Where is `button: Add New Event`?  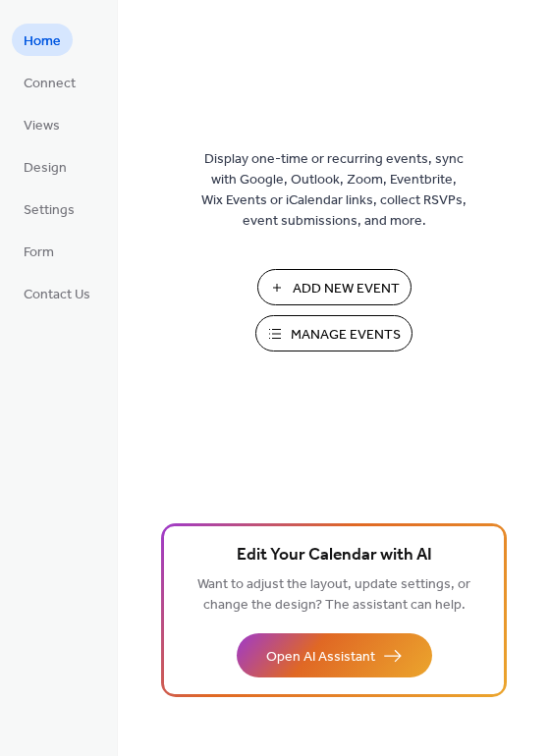 button: Add New Event is located at coordinates (334, 287).